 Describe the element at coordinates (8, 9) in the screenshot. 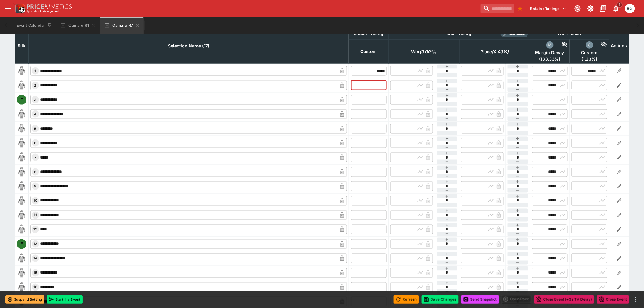

I see `button: open drawer` at that location.